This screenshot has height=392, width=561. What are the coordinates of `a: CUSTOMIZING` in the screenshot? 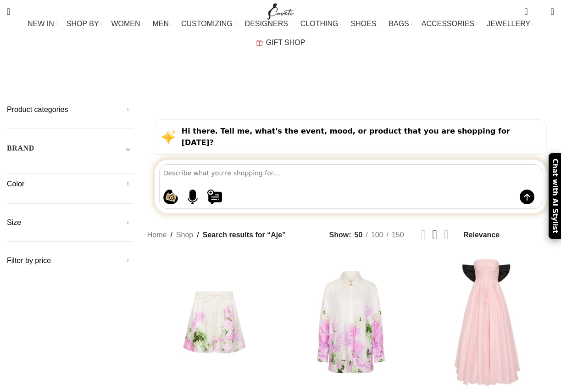 It's located at (208, 24).